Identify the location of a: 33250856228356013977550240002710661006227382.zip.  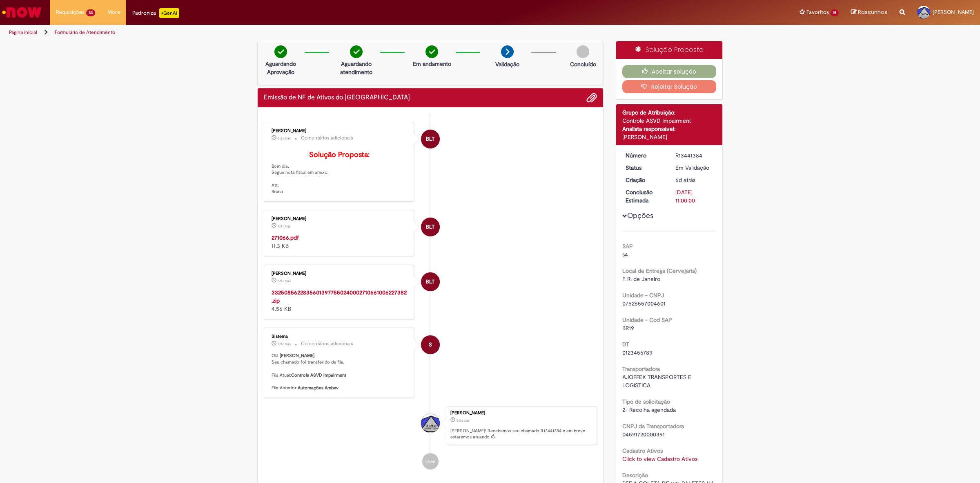
(339, 297).